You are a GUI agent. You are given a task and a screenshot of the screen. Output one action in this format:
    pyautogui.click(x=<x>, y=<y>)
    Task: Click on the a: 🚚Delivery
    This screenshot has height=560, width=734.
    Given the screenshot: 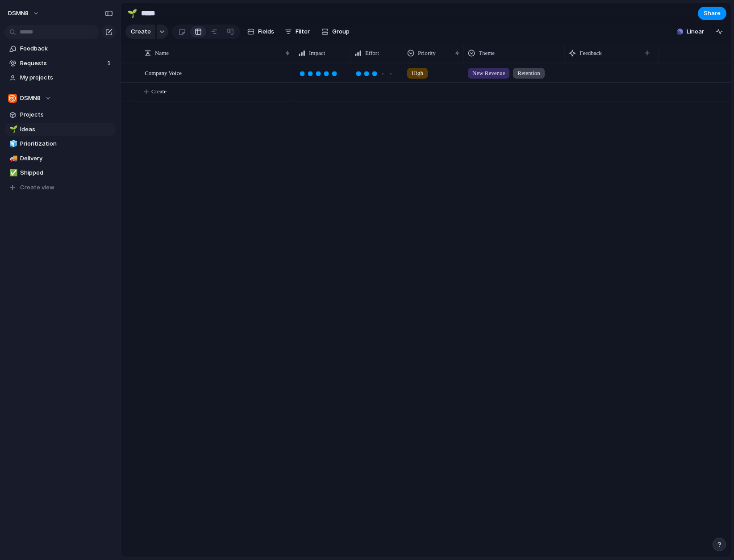 What is the action you would take?
    pyautogui.click(x=61, y=159)
    